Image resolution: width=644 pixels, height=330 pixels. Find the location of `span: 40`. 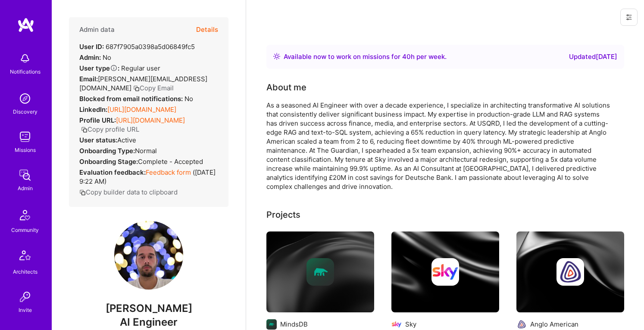

span: 40 is located at coordinates (407, 57).